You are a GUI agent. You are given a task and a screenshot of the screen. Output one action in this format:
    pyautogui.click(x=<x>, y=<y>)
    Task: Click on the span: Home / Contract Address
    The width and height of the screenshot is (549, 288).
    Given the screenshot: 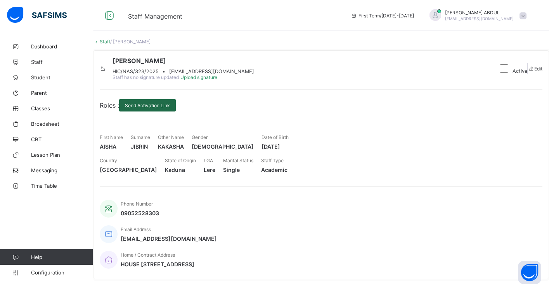 What is the action you would take?
    pyautogui.click(x=148, y=255)
    